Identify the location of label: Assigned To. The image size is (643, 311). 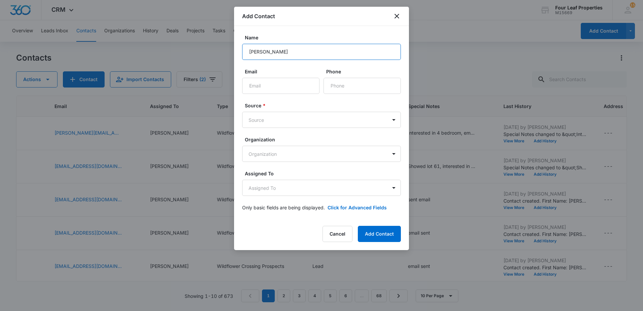
(324, 173).